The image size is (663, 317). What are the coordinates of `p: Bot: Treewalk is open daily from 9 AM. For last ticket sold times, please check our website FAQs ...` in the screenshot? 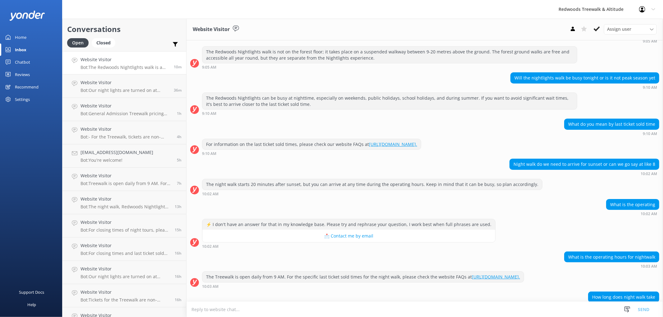 It's located at (126, 184).